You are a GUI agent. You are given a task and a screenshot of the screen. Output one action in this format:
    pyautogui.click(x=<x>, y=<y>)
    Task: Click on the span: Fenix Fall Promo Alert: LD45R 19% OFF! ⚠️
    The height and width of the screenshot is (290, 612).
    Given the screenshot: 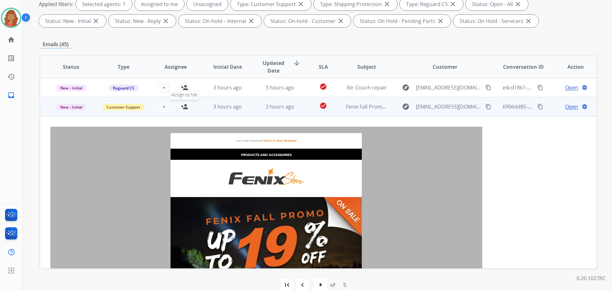 What is the action you would take?
    pyautogui.click(x=396, y=107)
    